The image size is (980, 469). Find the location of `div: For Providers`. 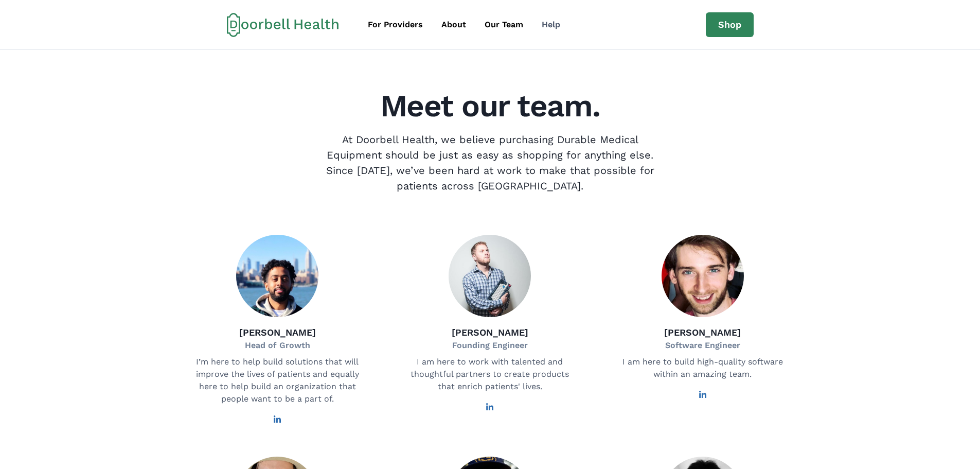

div: For Providers is located at coordinates (395, 25).